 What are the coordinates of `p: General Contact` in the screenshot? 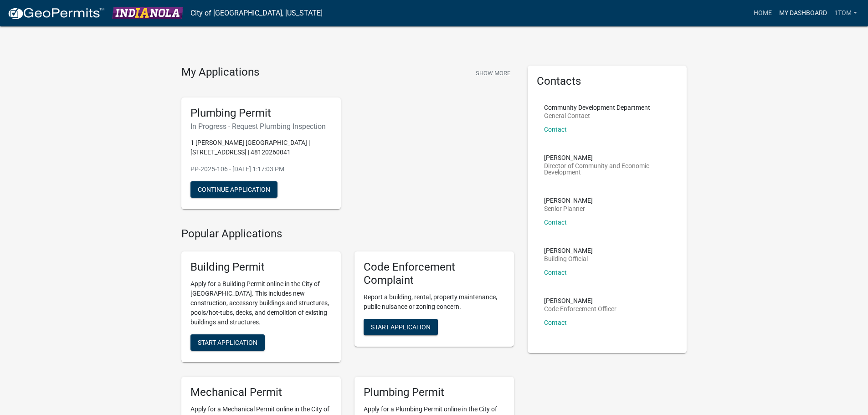 It's located at (597, 116).